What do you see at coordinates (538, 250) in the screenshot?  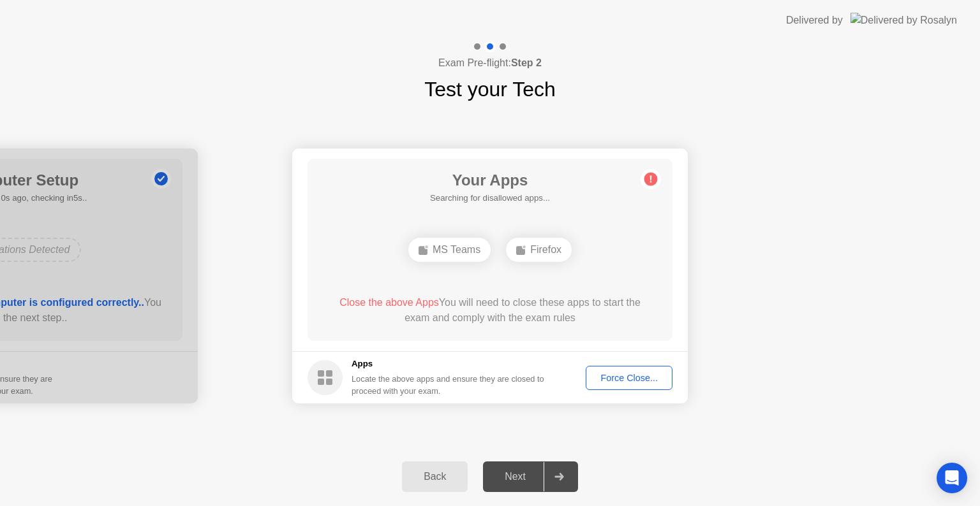 I see `div: Firefox` at bounding box center [538, 250].